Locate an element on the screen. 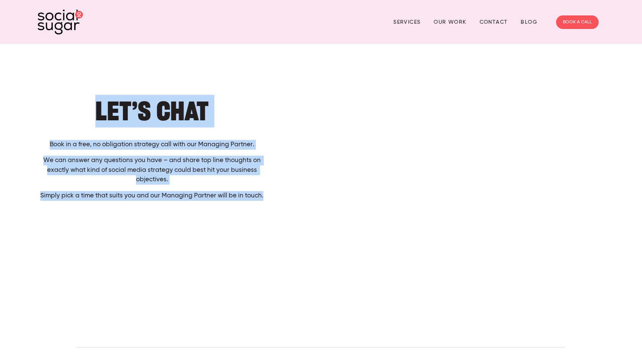 Image resolution: width=642 pixels, height=364 pixels. p: Simply pick a time that suits you and our Managing Partner will be in touch. is located at coordinates (152, 196).